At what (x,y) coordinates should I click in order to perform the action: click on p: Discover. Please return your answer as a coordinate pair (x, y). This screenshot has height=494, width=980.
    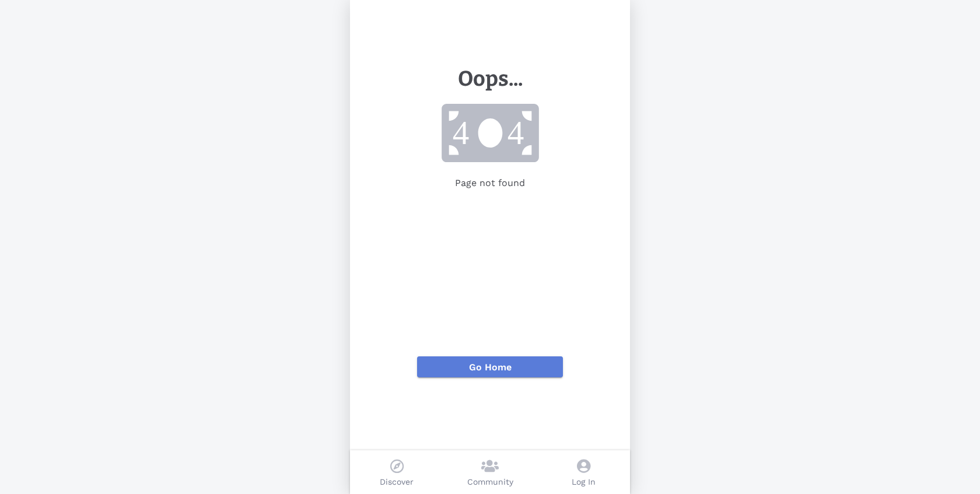
    Looking at the image, I should click on (397, 482).